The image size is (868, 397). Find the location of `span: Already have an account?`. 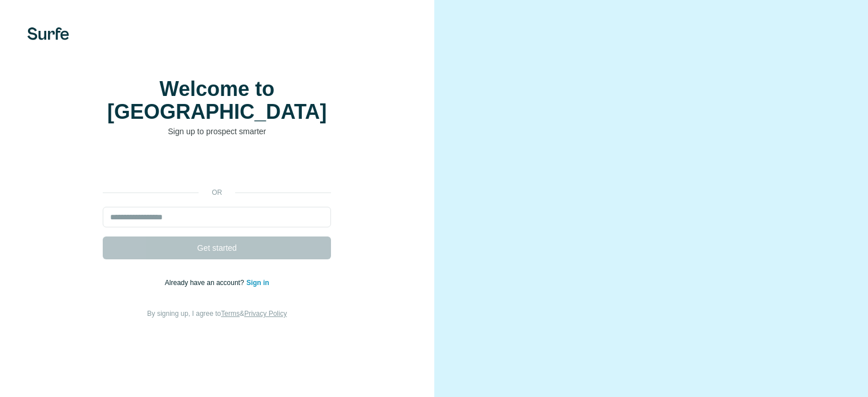

span: Already have an account? is located at coordinates (206, 282).